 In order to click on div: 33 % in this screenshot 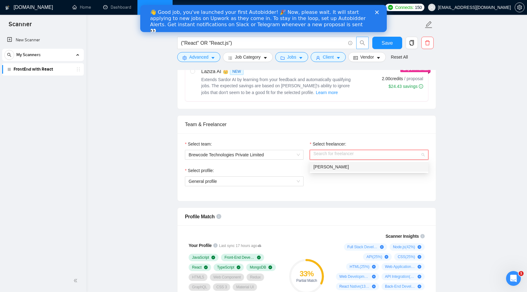, I will do `click(306, 274)`.